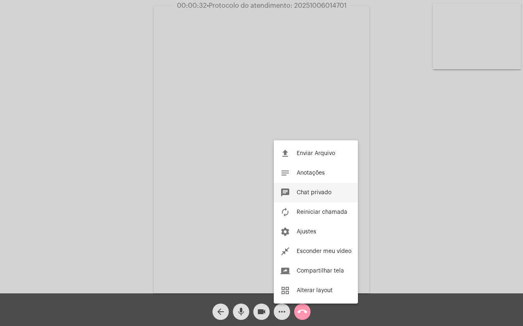 Image resolution: width=523 pixels, height=326 pixels. Describe the element at coordinates (310, 173) in the screenshot. I see `span: Anotações` at that location.